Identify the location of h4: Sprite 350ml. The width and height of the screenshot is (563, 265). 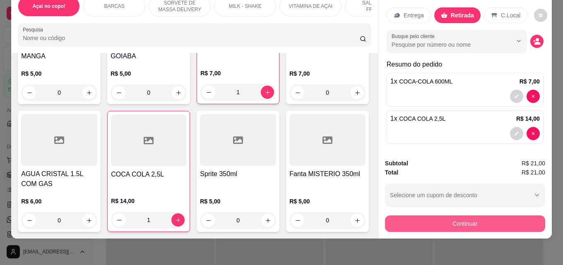
(238, 174).